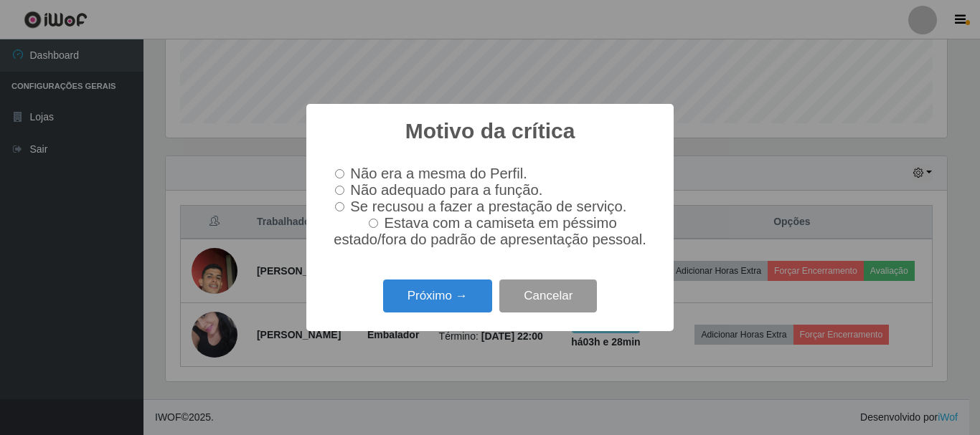 The width and height of the screenshot is (980, 435). What do you see at coordinates (488, 207) in the screenshot?
I see `span: Se recusou a fazer a prestação de serviço.` at bounding box center [488, 207].